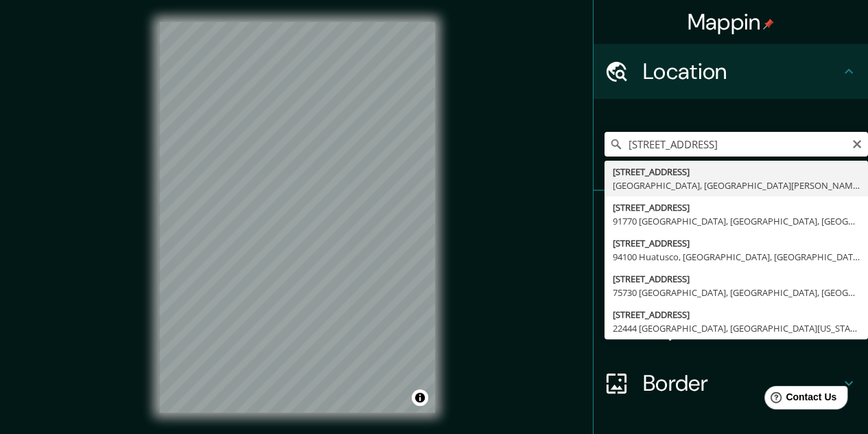 Image resolution: width=868 pixels, height=434 pixels. What do you see at coordinates (297, 217) in the screenshot?
I see `canvas: Map` at bounding box center [297, 217].